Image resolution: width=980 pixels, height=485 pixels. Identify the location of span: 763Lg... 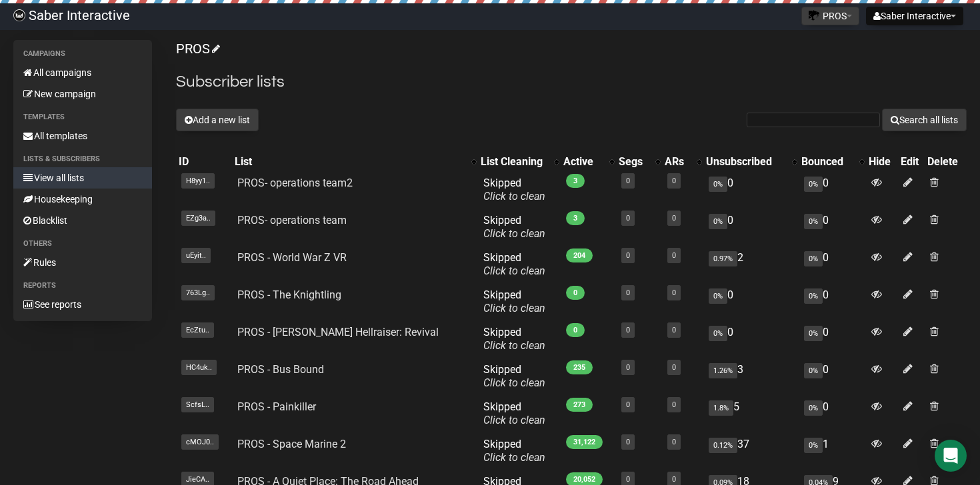
(198, 293).